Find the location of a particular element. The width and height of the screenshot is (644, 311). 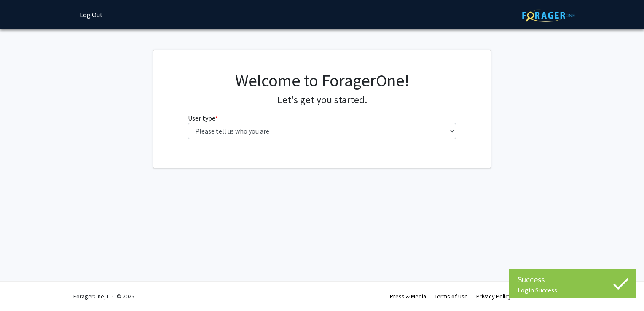

div: Success is located at coordinates (572, 279).